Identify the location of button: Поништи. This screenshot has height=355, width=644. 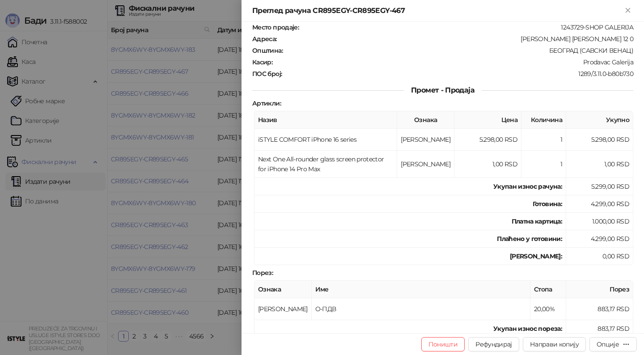
(443, 345).